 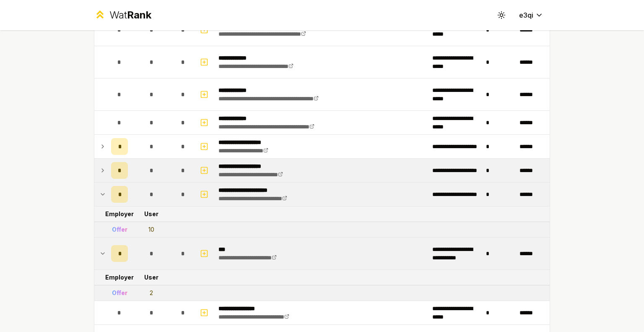 What do you see at coordinates (151, 293) in the screenshot?
I see `div: 2` at bounding box center [151, 293].